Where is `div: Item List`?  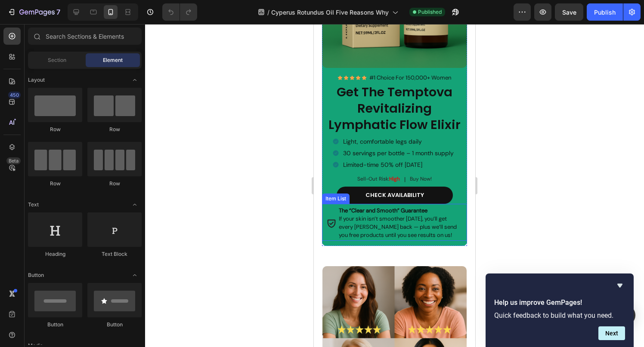 div: Item List is located at coordinates (22, 174).